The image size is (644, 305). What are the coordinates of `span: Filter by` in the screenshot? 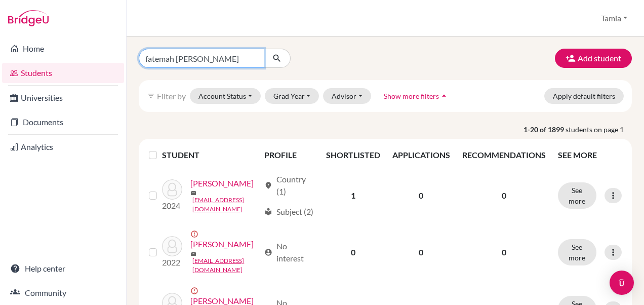 It's located at (171, 96).